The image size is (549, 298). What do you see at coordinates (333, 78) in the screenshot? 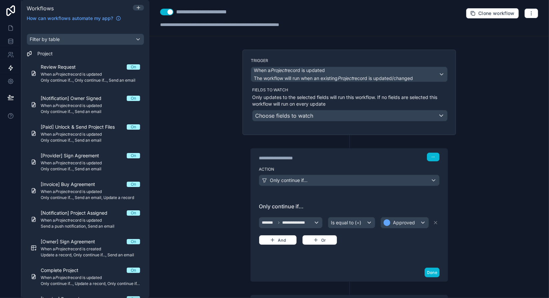
I see `span: The workflow will run when an existing record is updated/changed` at bounding box center [333, 78].